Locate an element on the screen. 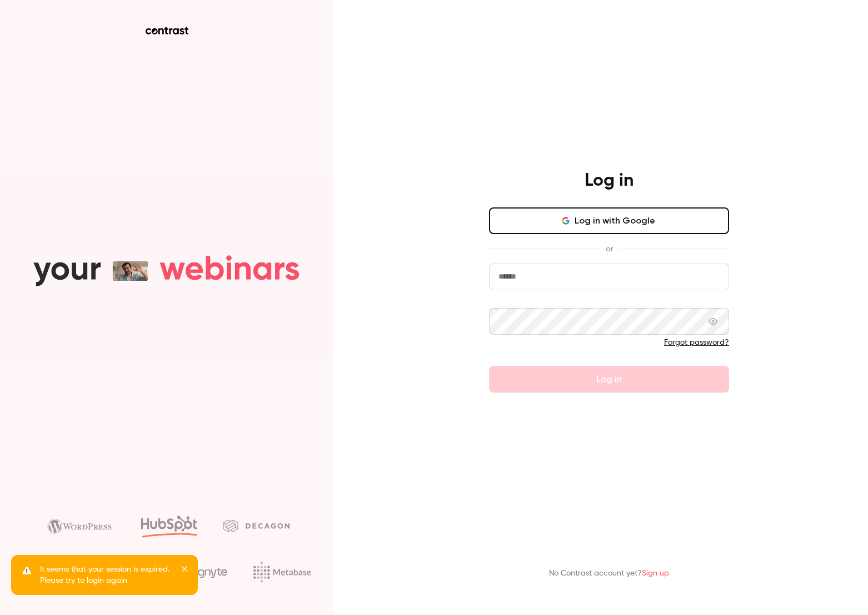 The height and width of the screenshot is (615, 868). h4: Log in is located at coordinates (610, 181).